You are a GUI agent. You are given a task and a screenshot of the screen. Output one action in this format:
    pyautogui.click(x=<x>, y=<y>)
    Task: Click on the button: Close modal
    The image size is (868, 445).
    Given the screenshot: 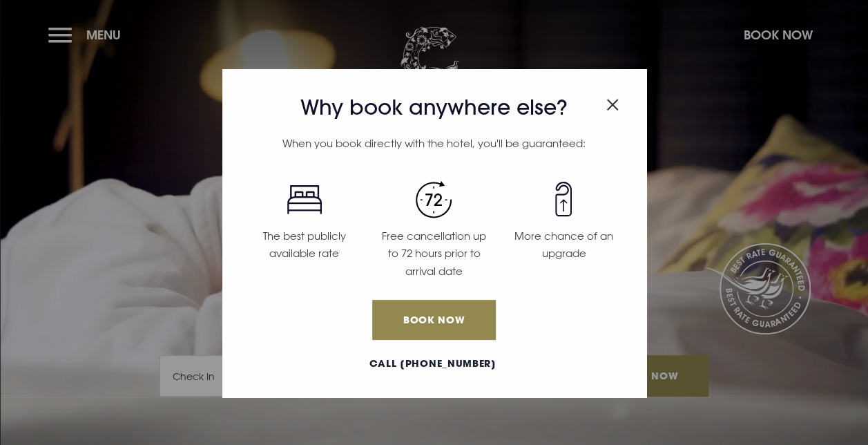 What is the action you would take?
    pyautogui.click(x=613, y=102)
    